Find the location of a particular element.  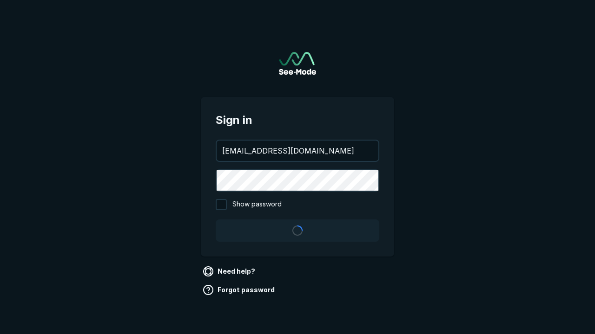

input: your@email.com is located at coordinates (297, 151).